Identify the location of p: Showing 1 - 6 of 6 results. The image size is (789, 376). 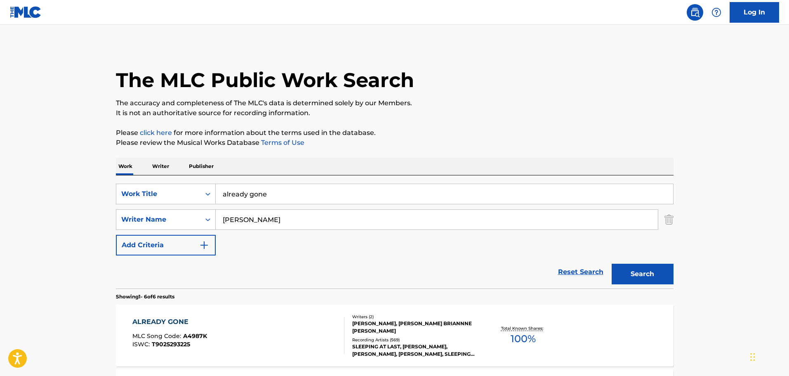
(145, 297).